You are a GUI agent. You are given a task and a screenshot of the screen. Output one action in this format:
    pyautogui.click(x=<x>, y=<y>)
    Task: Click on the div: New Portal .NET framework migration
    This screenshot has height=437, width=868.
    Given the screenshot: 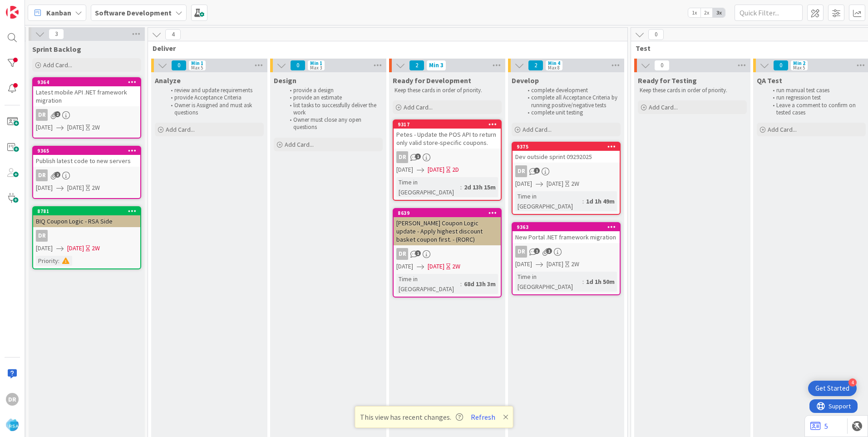 What is the action you would take?
    pyautogui.click(x=566, y=237)
    